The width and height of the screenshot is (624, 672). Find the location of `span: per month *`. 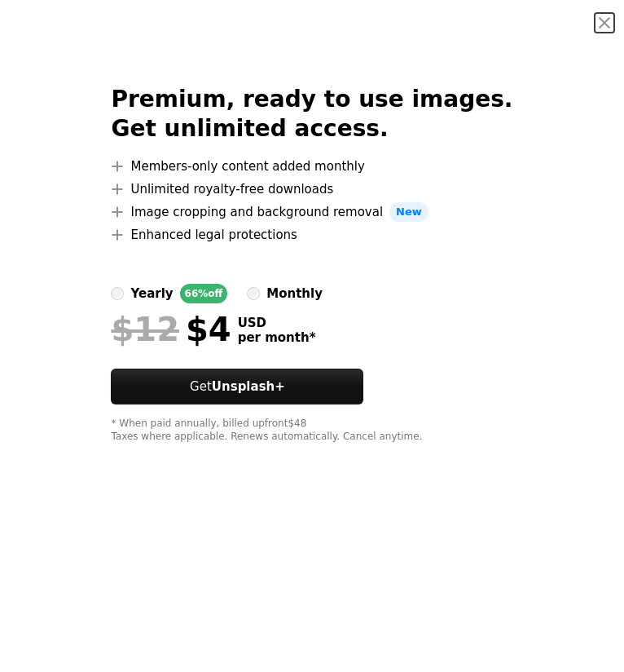

span: per month * is located at coordinates (277, 338).